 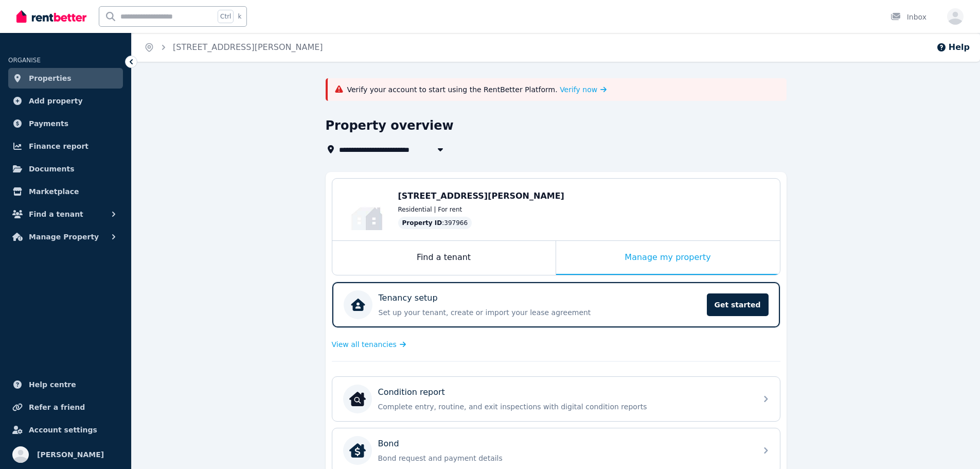 What do you see at coordinates (389, 444) in the screenshot?
I see `p: Bond` at bounding box center [389, 444].